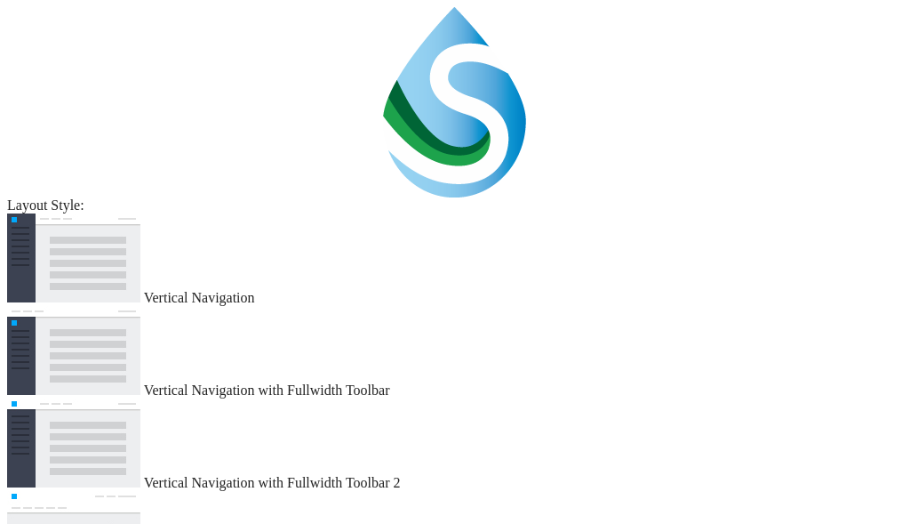  I want to click on div: Layout Style:, so click(455, 205).